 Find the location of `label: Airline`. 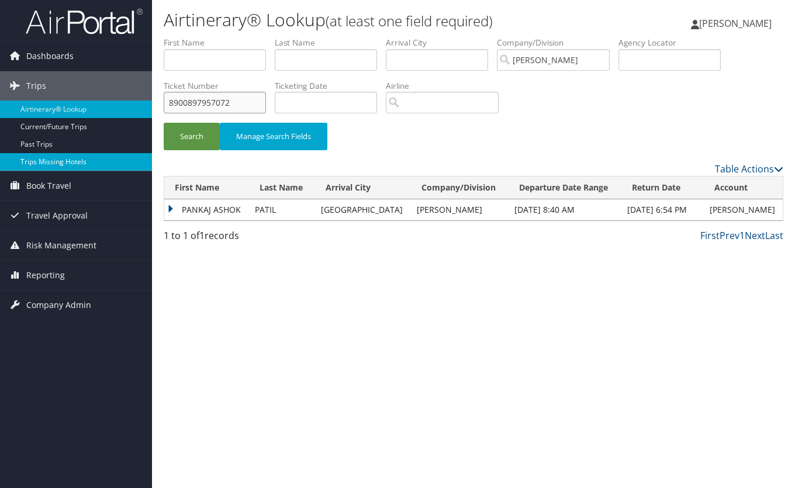

label: Airline is located at coordinates (446, 86).